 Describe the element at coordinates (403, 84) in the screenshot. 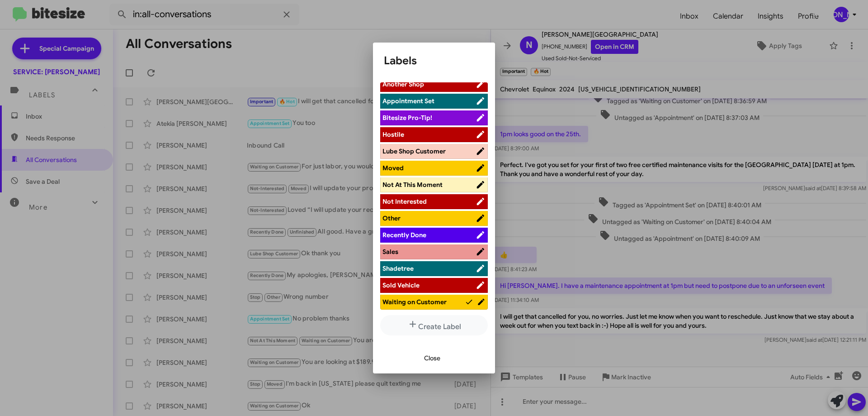

I see `span: Another Shop` at that location.